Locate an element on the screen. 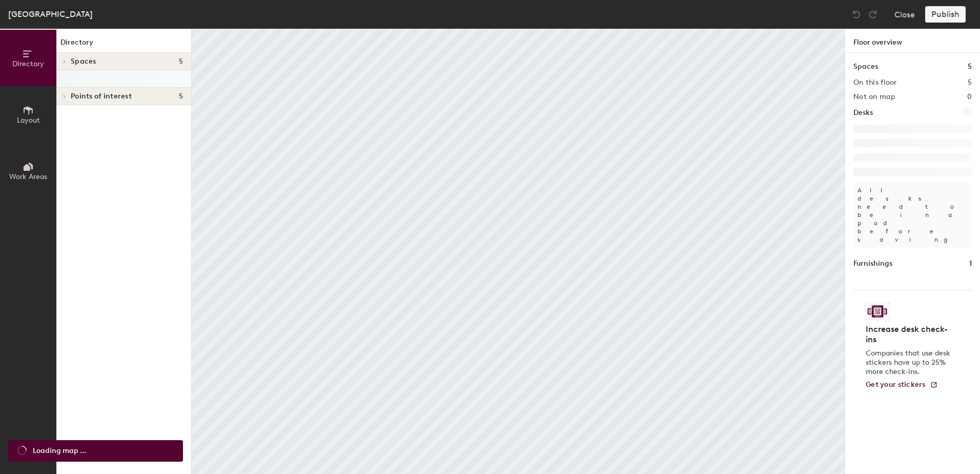 The height and width of the screenshot is (474, 980). h1: Spaces is located at coordinates (865, 67).